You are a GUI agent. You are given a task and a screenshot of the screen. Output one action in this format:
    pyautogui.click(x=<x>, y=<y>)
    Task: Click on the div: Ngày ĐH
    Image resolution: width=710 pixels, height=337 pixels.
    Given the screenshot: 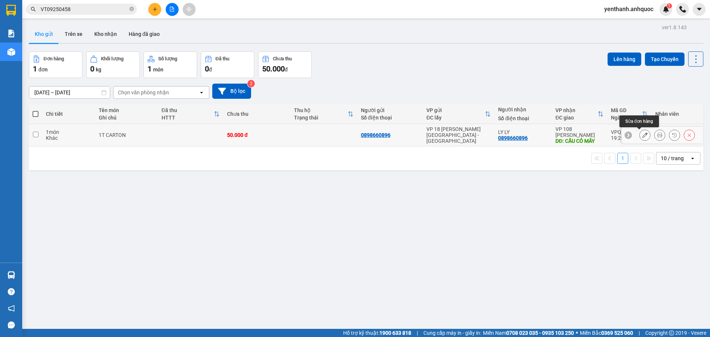 What is the action you would take?
    pyautogui.click(x=627, y=118)
    